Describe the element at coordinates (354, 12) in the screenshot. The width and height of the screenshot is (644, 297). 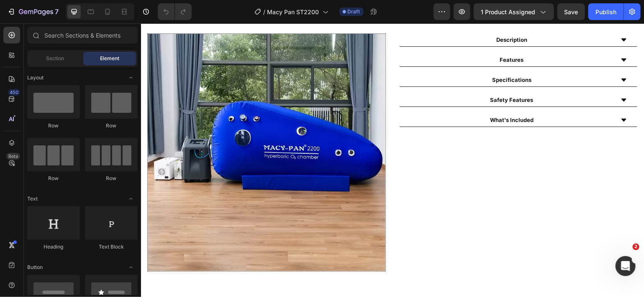
I see `span: Draft` at that location.